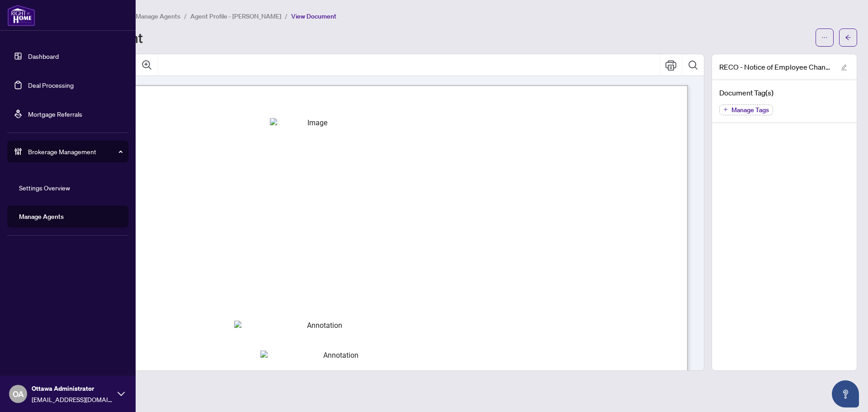 The height and width of the screenshot is (412, 868). What do you see at coordinates (844, 67) in the screenshot?
I see `span: edit` at bounding box center [844, 67].